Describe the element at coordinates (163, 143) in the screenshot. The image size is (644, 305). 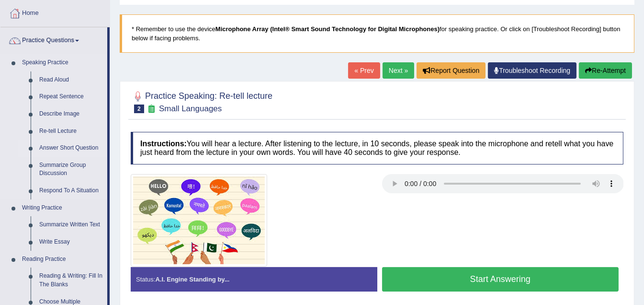
I see `b: Instructions:` at that location.